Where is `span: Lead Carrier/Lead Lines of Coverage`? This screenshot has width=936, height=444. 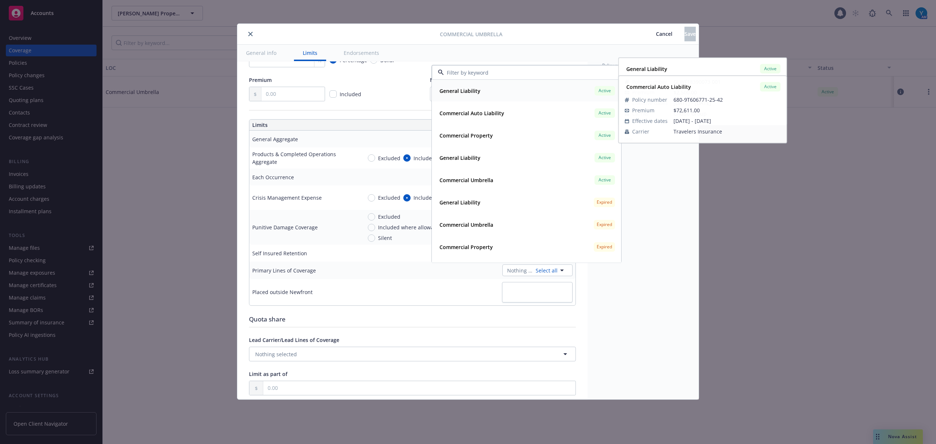 span: Lead Carrier/Lead Lines of Coverage is located at coordinates (294, 340).